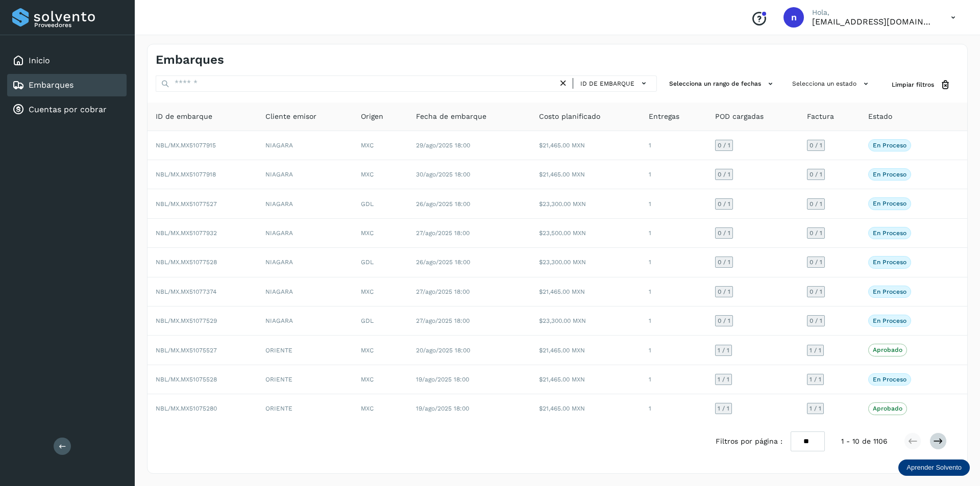  Describe the element at coordinates (186, 175) in the screenshot. I see `span: NBL/MX.MX51077918` at that location.